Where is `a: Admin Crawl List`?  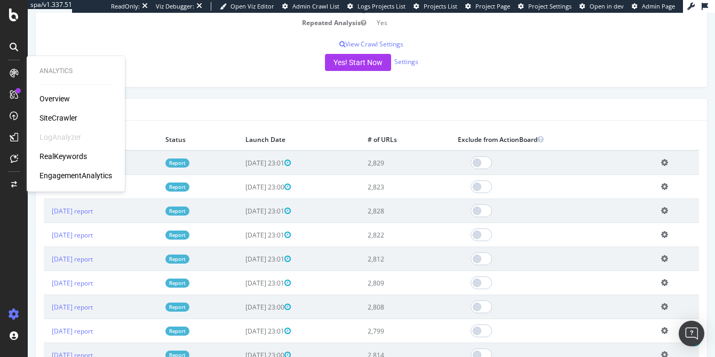
a: Admin Crawl List is located at coordinates (310, 6).